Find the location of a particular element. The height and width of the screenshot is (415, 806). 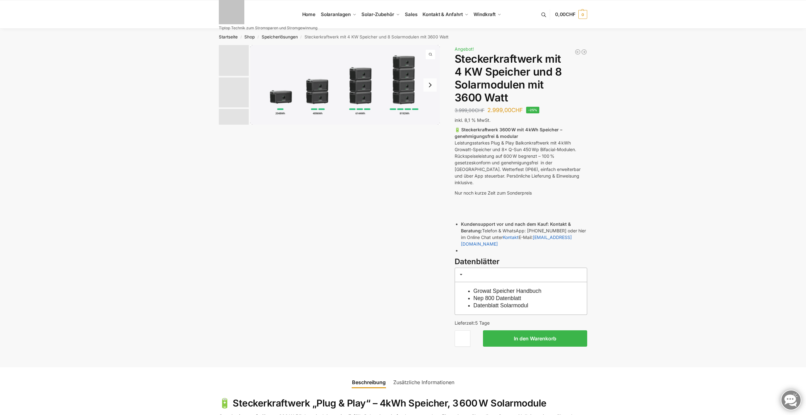

a: Growat Speicher Handbuch is located at coordinates (507, 291).